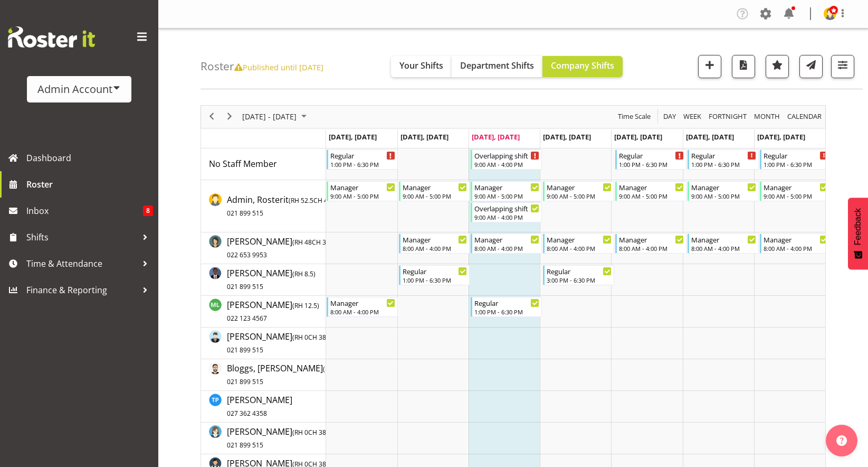 Image resolution: width=868 pixels, height=467 pixels. I want to click on div: No Staff Member"s event - Regular Begin From Sunday, October 12, 2025 at 1:00:00 PM GMT+07:00 End..., so click(795, 159).